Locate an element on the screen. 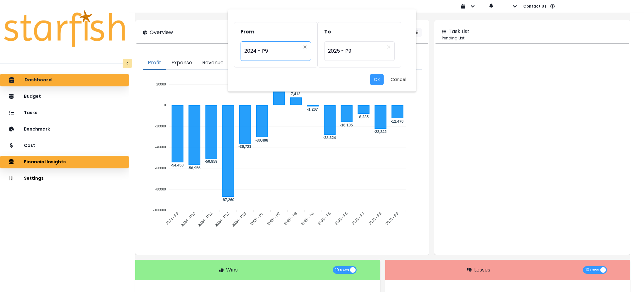 The width and height of the screenshot is (644, 292). button: Cancel is located at coordinates (398, 79).